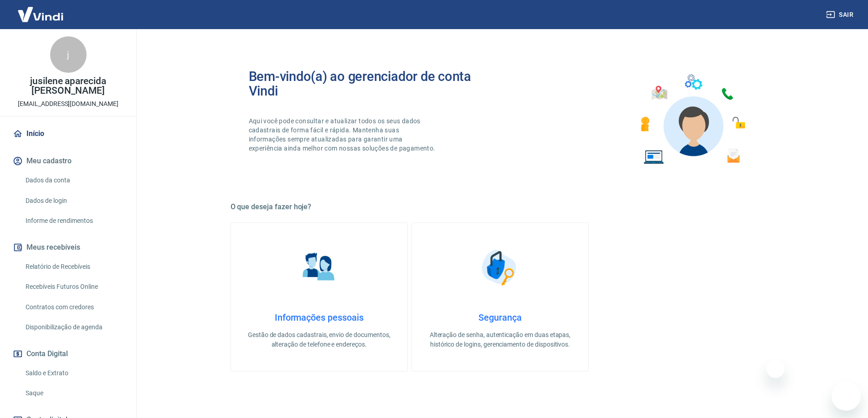 This screenshot has width=868, height=418. What do you see at coordinates (343, 135) in the screenshot?
I see `p: Aqui você pode consultar e atualizar todos os seus dados cadastrais de forma fácil e rápida. Mant...` at bounding box center [343, 135].